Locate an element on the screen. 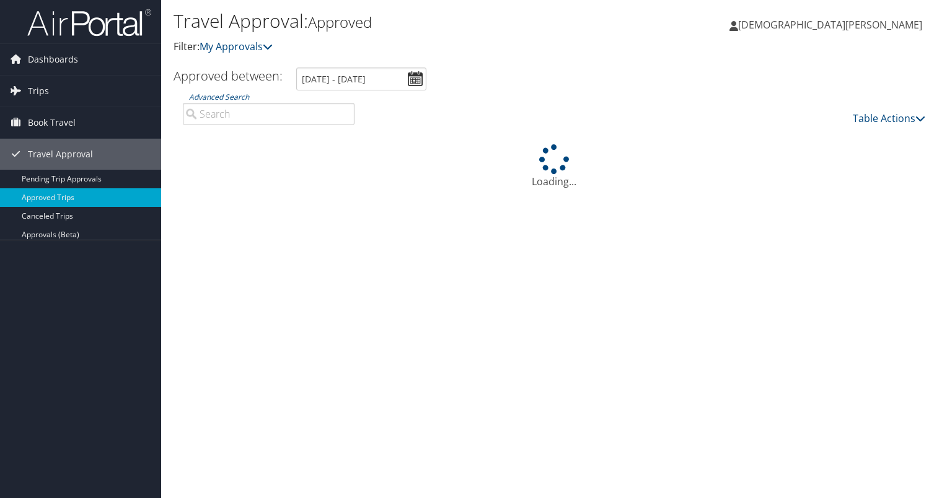 Image resolution: width=947 pixels, height=498 pixels. img: airportal-logo.png is located at coordinates (89, 22).